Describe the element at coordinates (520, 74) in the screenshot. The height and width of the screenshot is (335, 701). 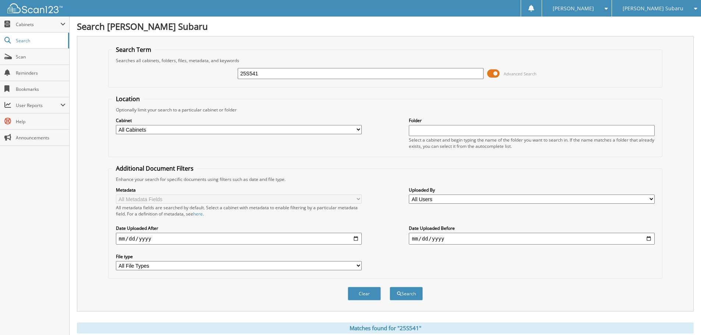
I see `span: Advanced Search` at that location.